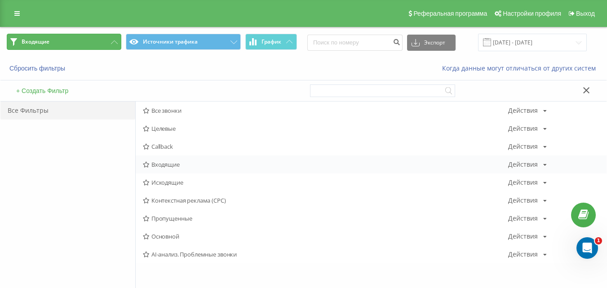 This screenshot has width=607, height=288. I want to click on span: 1, so click(598, 241).